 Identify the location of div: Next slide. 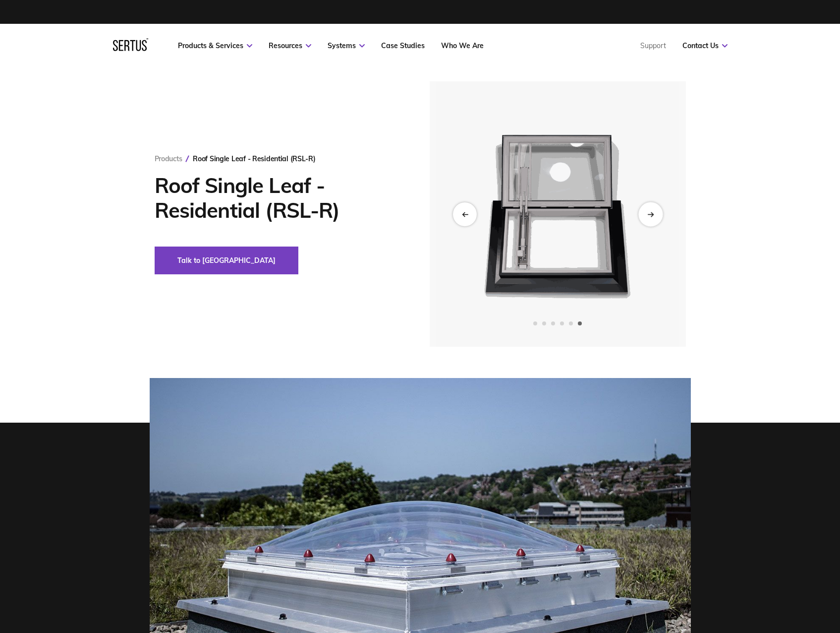
(651, 213).